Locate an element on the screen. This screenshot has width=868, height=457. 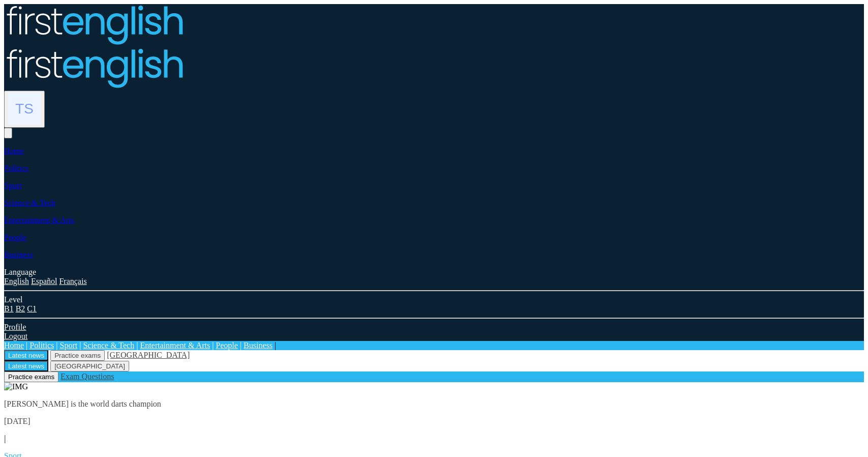
img: Tom Sharp is located at coordinates (25, 109).